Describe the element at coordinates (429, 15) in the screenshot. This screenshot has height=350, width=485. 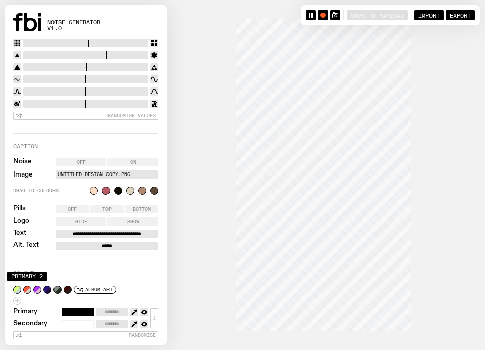
I see `button: Import` at that location.